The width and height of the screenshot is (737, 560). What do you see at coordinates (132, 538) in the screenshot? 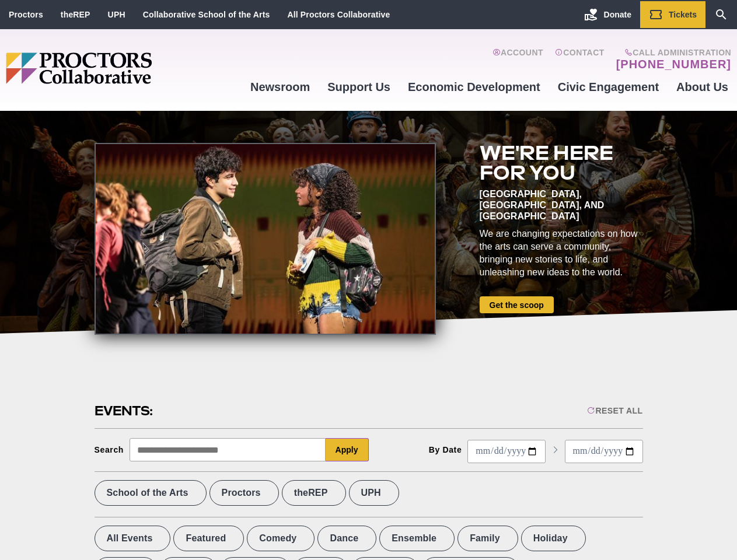
I see `label: All Events` at bounding box center [132, 538].